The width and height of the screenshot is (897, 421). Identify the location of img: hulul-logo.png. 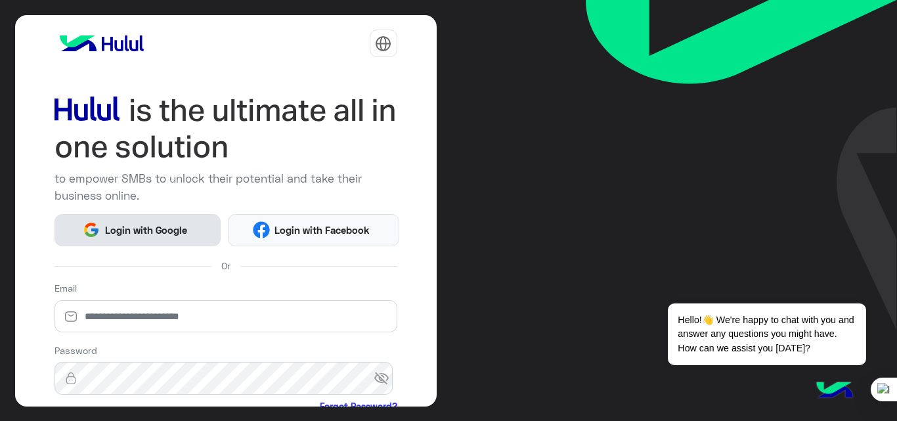
(834, 391).